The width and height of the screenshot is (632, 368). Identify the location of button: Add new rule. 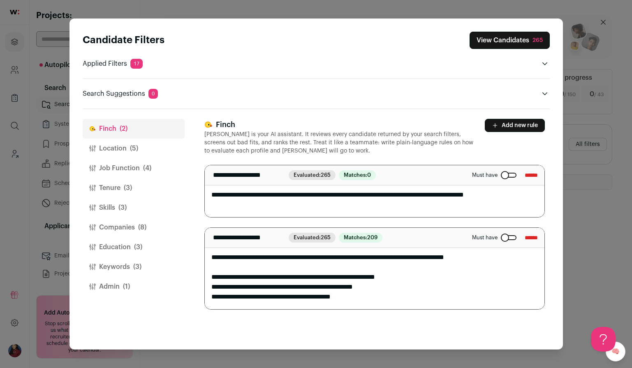
(515, 125).